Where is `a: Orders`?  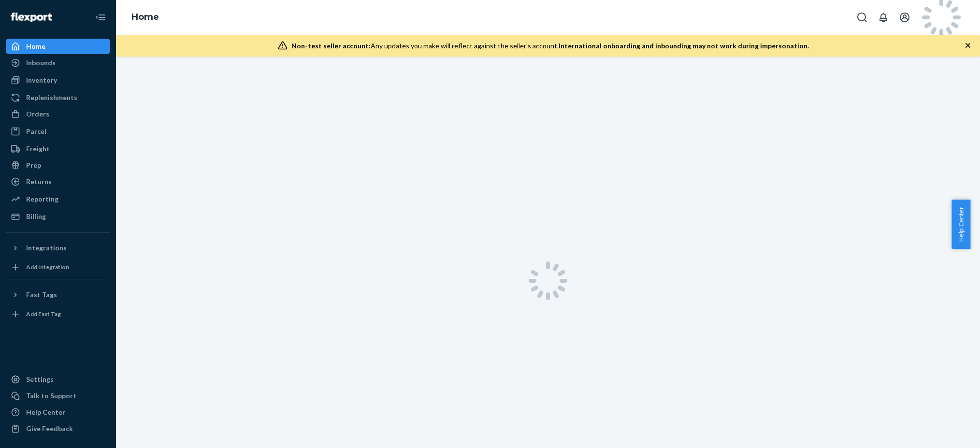
a: Orders is located at coordinates (58, 114).